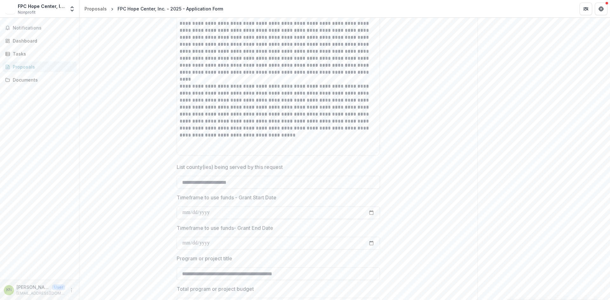  What do you see at coordinates (39, 80) in the screenshot?
I see `a: Documents` at bounding box center [39, 80].